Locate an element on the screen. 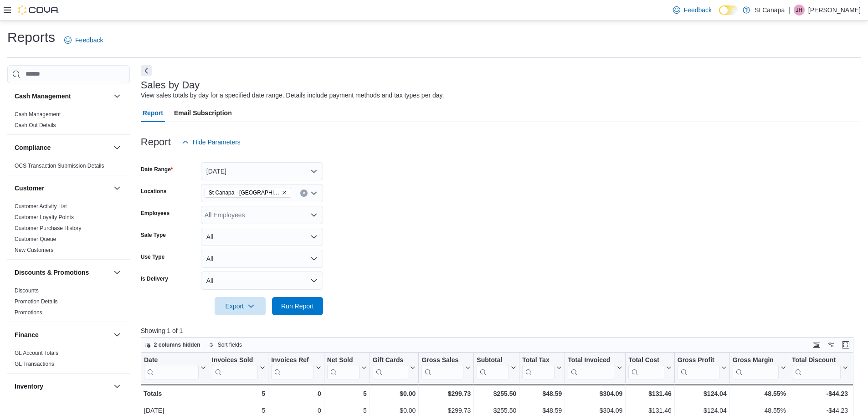 The width and height of the screenshot is (868, 415). span: Customer Queue is located at coordinates (35, 240).